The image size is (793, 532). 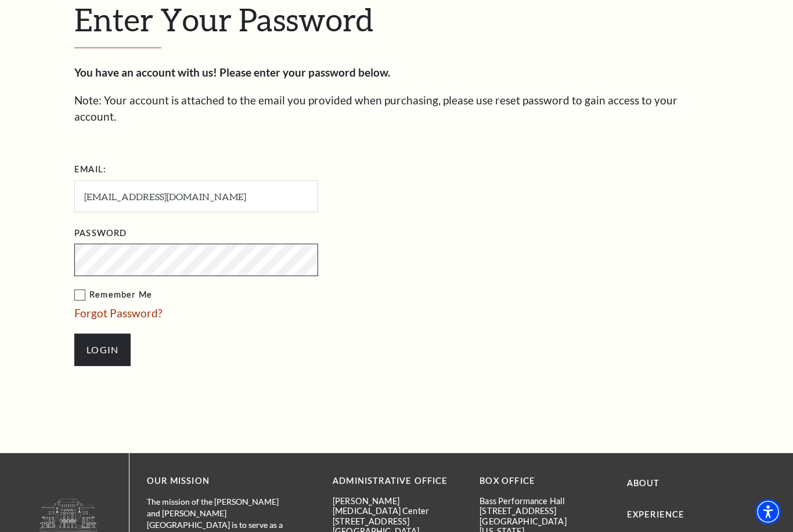 What do you see at coordinates (397, 481) in the screenshot?
I see `p: Administrative Office` at bounding box center [397, 481].